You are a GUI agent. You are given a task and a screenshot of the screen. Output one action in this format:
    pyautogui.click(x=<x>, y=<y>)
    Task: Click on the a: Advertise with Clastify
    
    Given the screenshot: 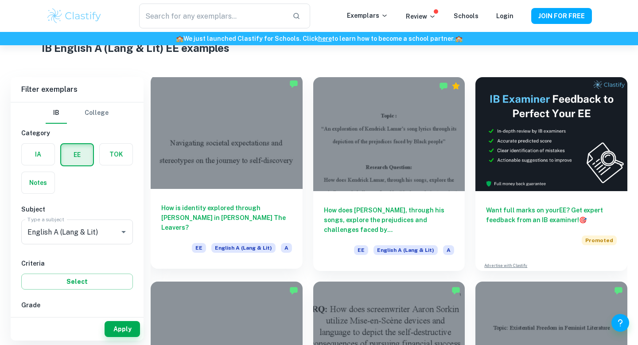 What is the action you would take?
    pyautogui.click(x=505, y=265)
    